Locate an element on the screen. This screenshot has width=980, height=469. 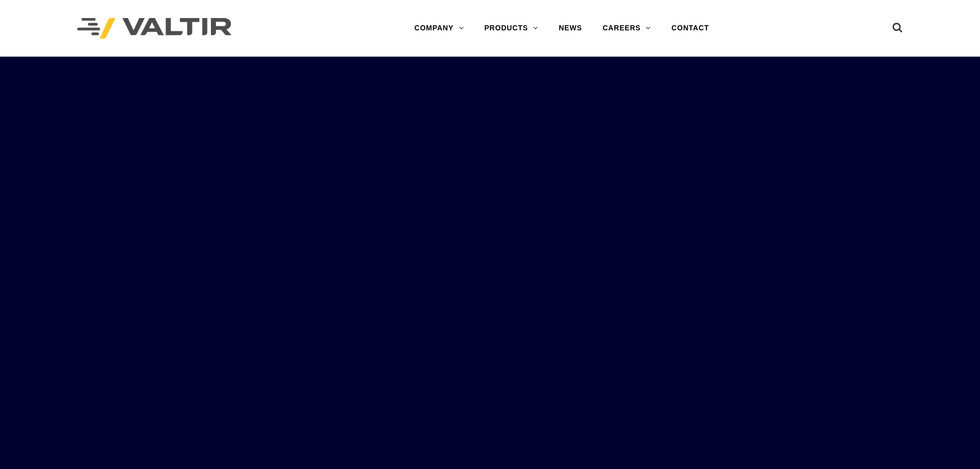
a: COMPANY is located at coordinates (439, 28).